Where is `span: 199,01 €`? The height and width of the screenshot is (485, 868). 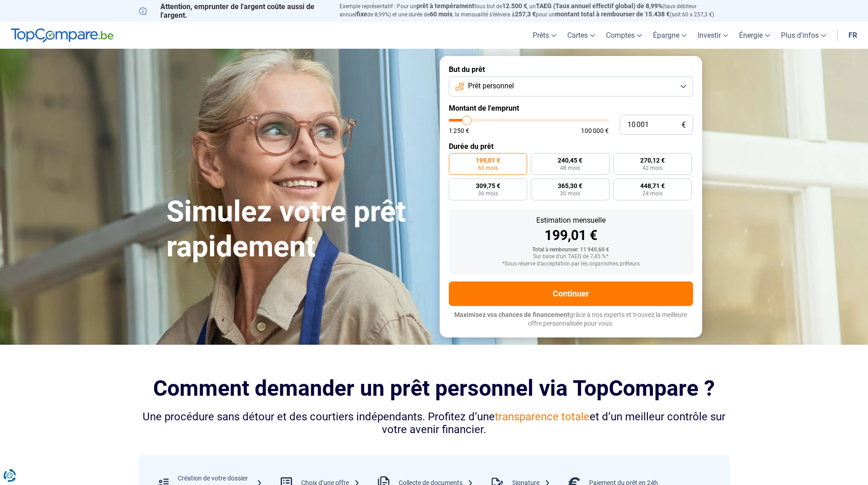
span: 199,01 € is located at coordinates (488, 160).